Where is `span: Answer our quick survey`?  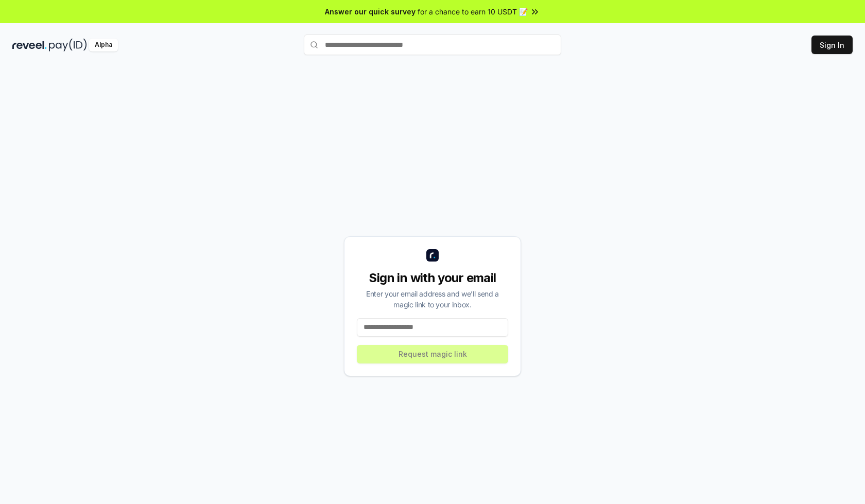
span: Answer our quick survey is located at coordinates (371, 12).